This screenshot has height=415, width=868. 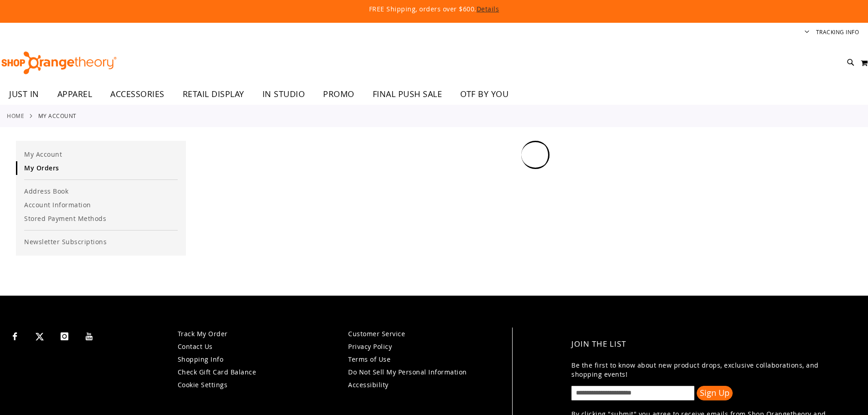 I want to click on input: enter email, so click(x=633, y=393).